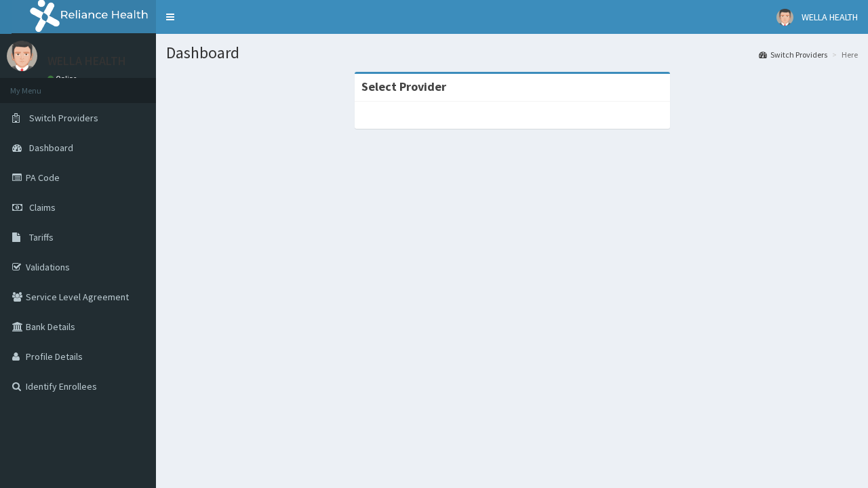  I want to click on a: Online, so click(63, 78).